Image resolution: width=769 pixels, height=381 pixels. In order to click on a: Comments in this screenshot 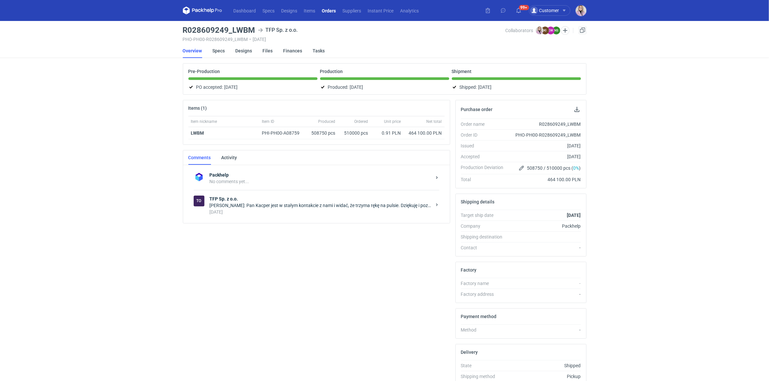, I will do `click(199, 158)`.